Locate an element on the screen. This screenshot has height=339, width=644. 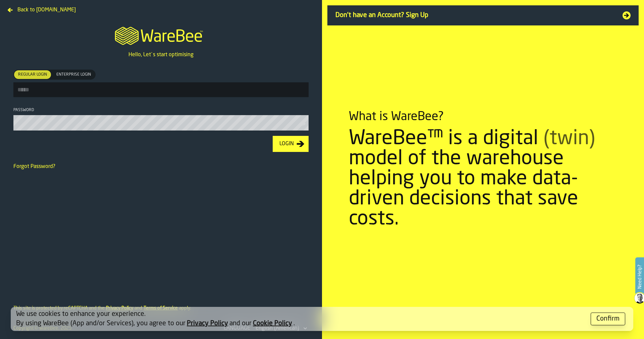
input: button-toolbar-[object Object] is located at coordinates (161, 89).